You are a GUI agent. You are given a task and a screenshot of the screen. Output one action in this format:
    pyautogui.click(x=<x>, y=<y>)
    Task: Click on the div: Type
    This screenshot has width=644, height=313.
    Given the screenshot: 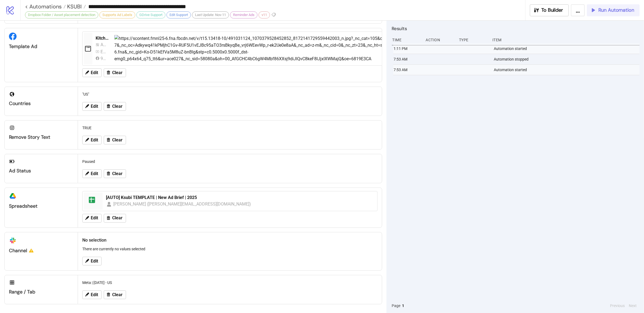 What is the action you would take?
    pyautogui.click(x=473, y=40)
    